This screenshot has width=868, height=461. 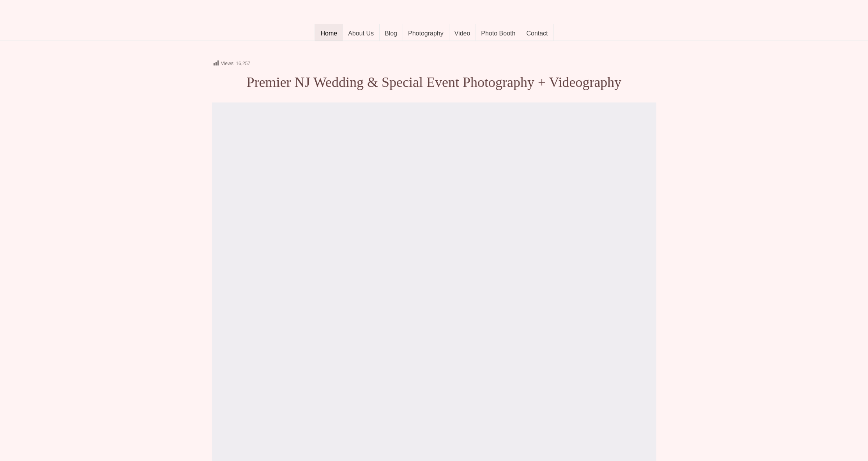 What do you see at coordinates (361, 34) in the screenshot?
I see `span: About Us` at bounding box center [361, 34].